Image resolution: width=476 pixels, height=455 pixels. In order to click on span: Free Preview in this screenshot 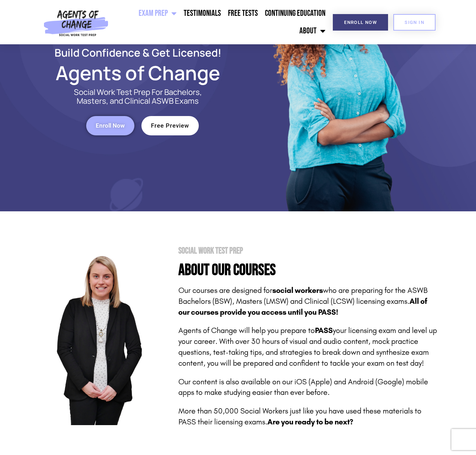, I will do `click(170, 126)`.